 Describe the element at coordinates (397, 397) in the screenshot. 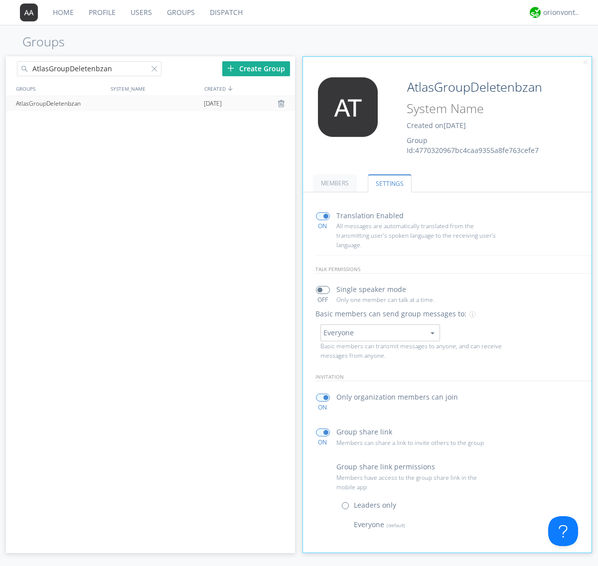

I see `p: Only organization members can join` at that location.